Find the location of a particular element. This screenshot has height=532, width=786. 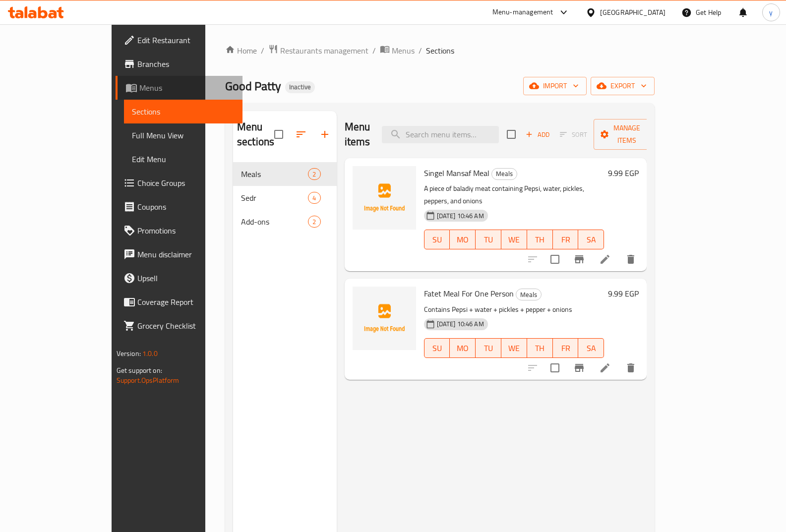

span: import is located at coordinates (555, 86).